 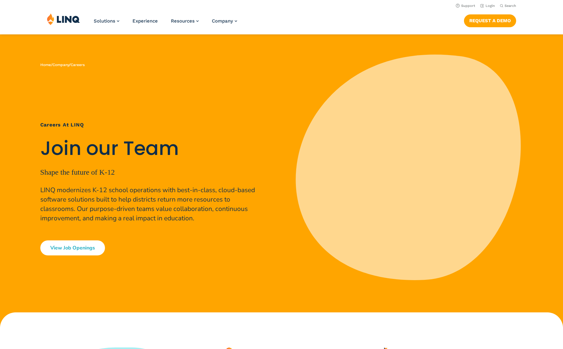 What do you see at coordinates (104, 21) in the screenshot?
I see `span: Solutions` at bounding box center [104, 21].